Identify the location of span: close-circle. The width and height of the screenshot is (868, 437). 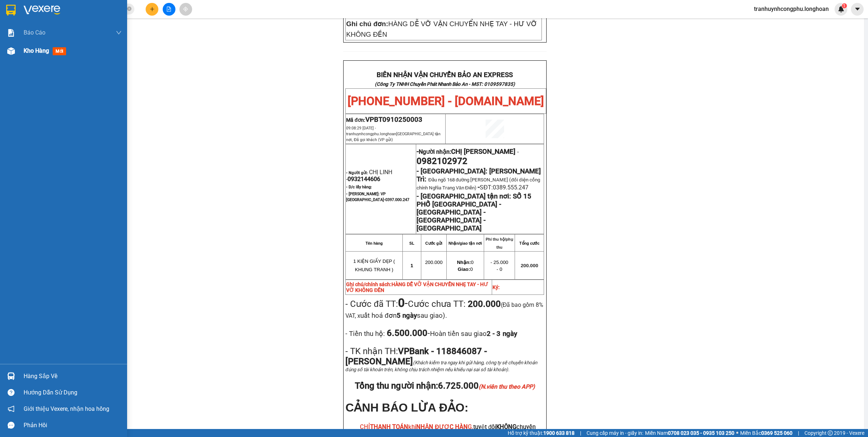
(129, 9).